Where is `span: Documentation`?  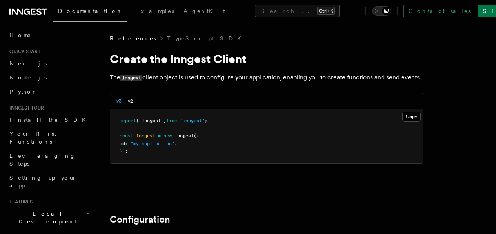
span: Documentation is located at coordinates (90, 11).